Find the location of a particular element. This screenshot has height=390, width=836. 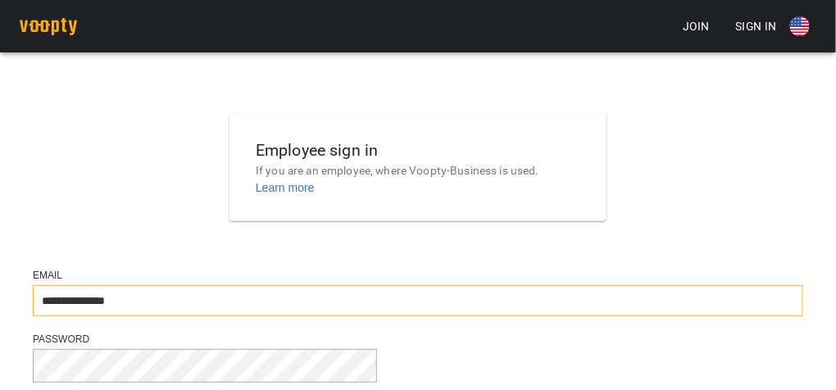

p: If you are an employee, where Voopty-Business is used. is located at coordinates (418, 171).